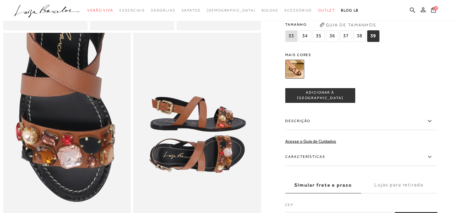  What do you see at coordinates (132, 10) in the screenshot?
I see `span: Essenciais` at bounding box center [132, 10].